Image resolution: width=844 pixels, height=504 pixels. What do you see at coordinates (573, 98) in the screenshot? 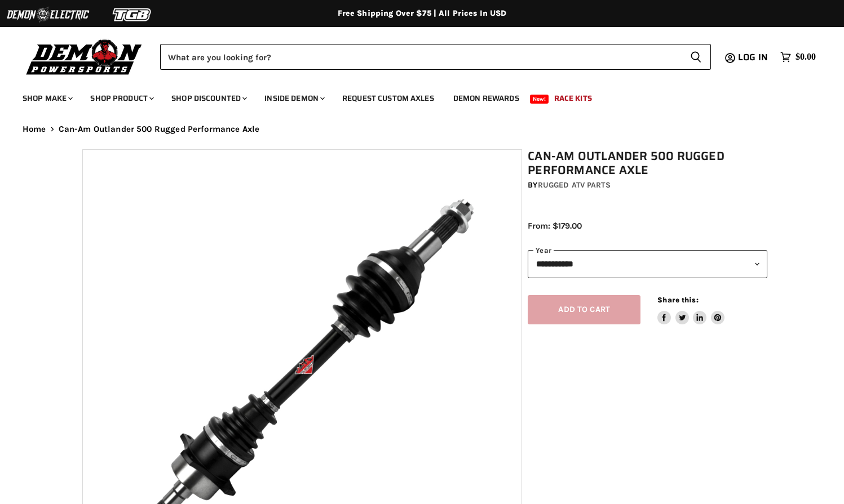
I see `a: Race Kits` at bounding box center [573, 98].